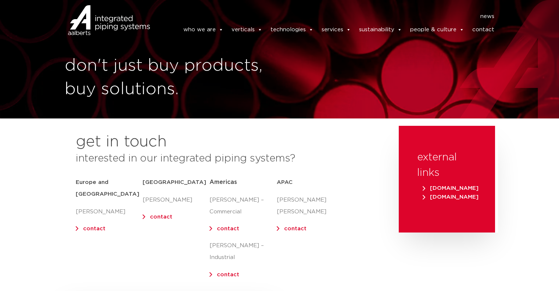 Image resolution: width=559 pixels, height=291 pixels. What do you see at coordinates (380, 30) in the screenshot?
I see `a: sustainability` at bounding box center [380, 30].